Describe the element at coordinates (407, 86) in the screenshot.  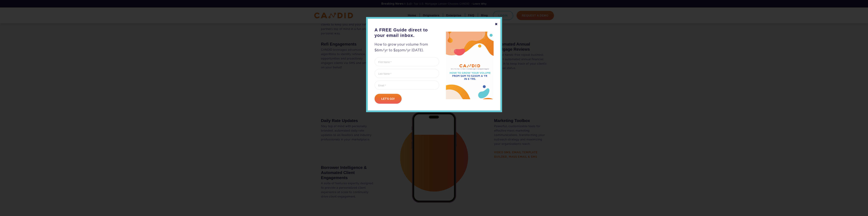
I see `input: Email *` at that location.